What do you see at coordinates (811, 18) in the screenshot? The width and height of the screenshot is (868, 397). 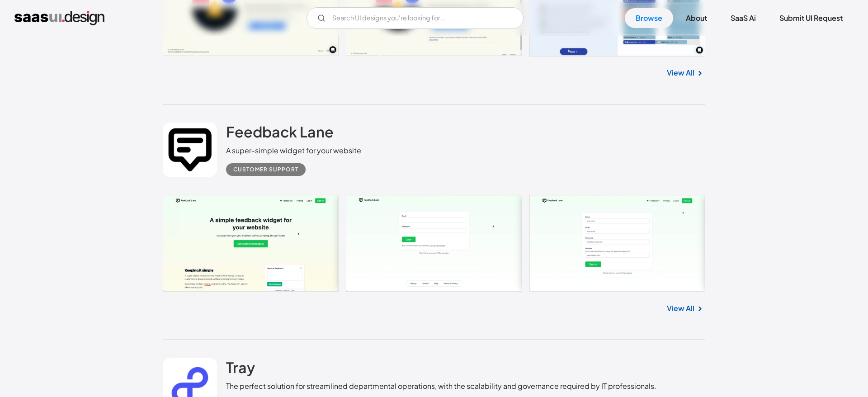 I see `a: Submit UI Request` at bounding box center [811, 18].